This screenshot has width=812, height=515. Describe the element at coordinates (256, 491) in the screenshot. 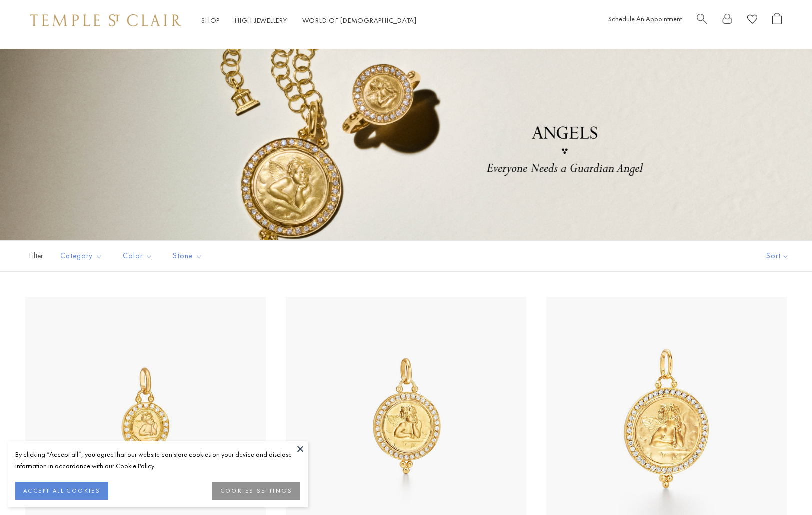

I see `button: COOKIES SETTINGS` at that location.